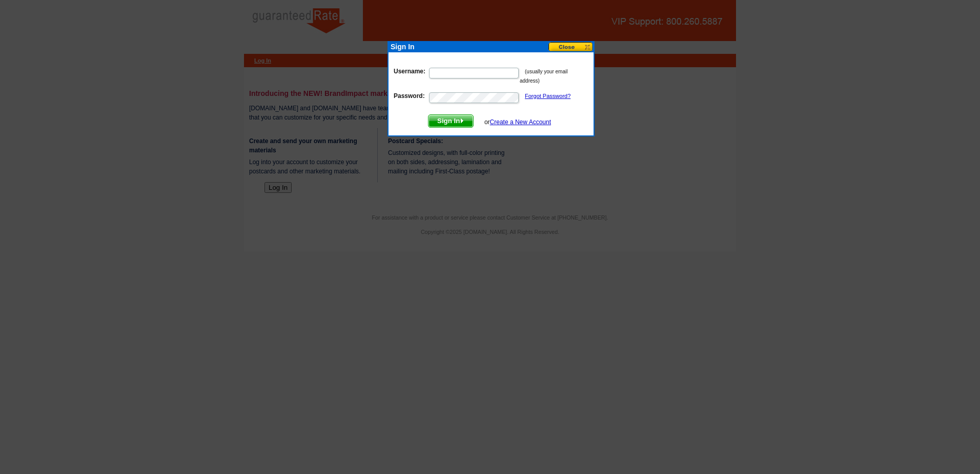 The image size is (980, 474). What do you see at coordinates (462, 121) in the screenshot?
I see `img: button-next-arrow-white.png` at bounding box center [462, 121].